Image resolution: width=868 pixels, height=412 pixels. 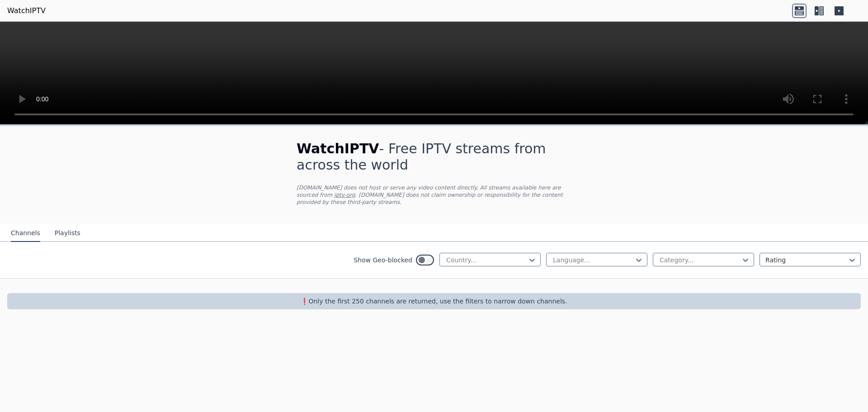 I want to click on button: Channels, so click(x=25, y=234).